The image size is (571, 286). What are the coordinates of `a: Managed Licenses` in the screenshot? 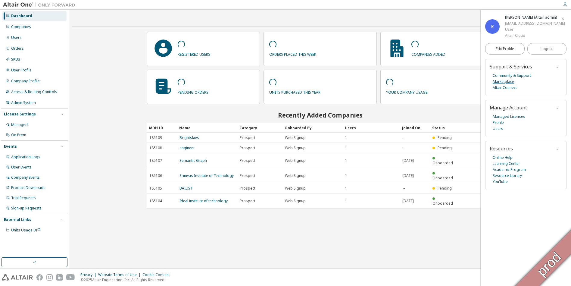 It's located at (509, 116).